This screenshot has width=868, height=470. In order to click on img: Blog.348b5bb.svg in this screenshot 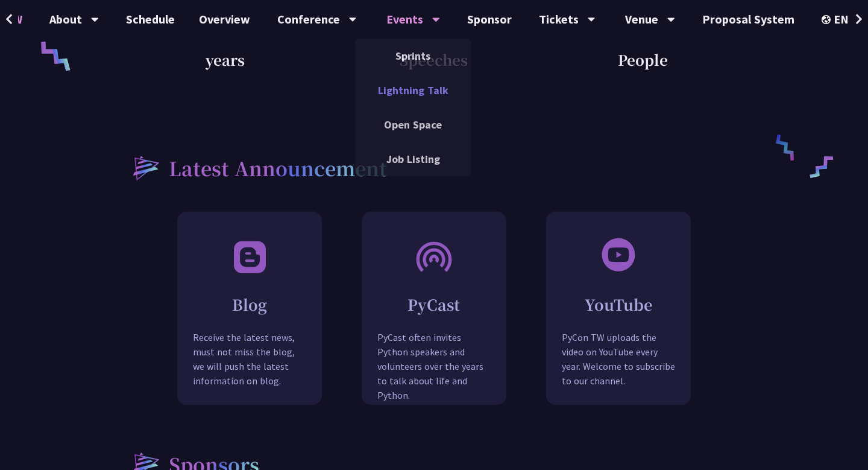, I will do `click(249, 256)`.